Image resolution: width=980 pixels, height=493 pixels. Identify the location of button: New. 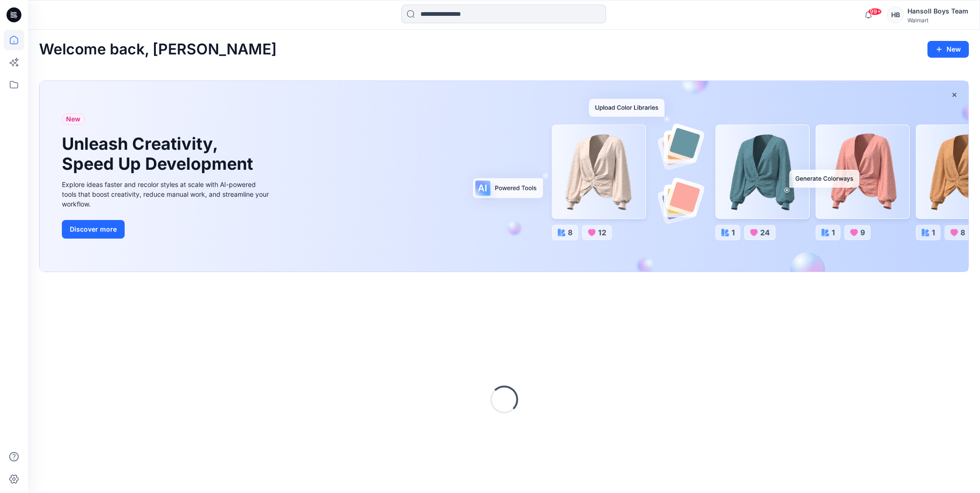
(948, 49).